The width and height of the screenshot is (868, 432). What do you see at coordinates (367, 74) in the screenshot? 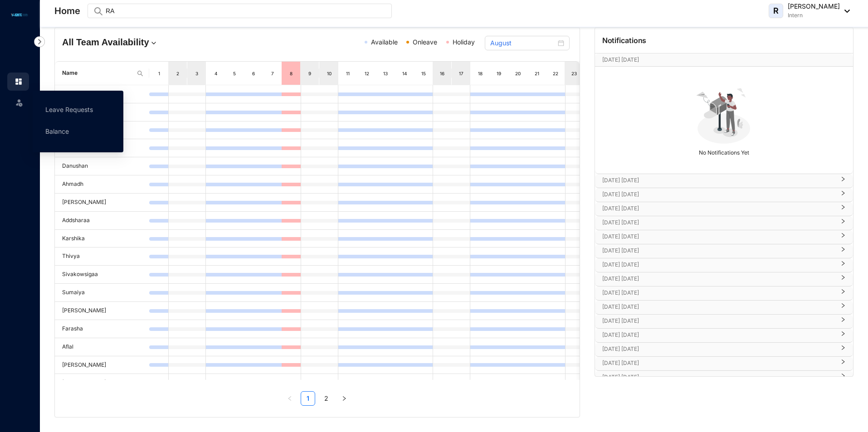
I see `div: 12` at bounding box center [367, 74].